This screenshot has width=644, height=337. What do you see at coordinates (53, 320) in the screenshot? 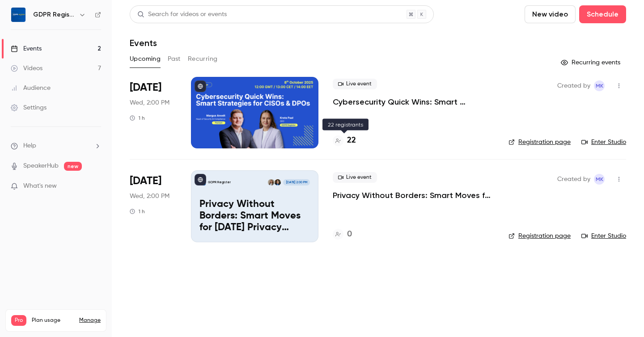
I see `span: Plan usage` at bounding box center [53, 320].